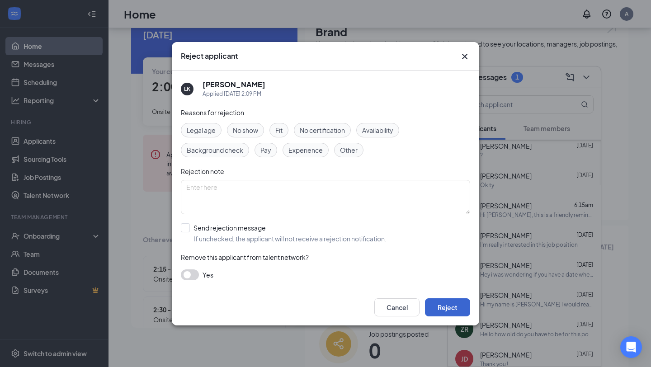  Describe the element at coordinates (209, 56) in the screenshot. I see `h3: Reject applicant` at that location.